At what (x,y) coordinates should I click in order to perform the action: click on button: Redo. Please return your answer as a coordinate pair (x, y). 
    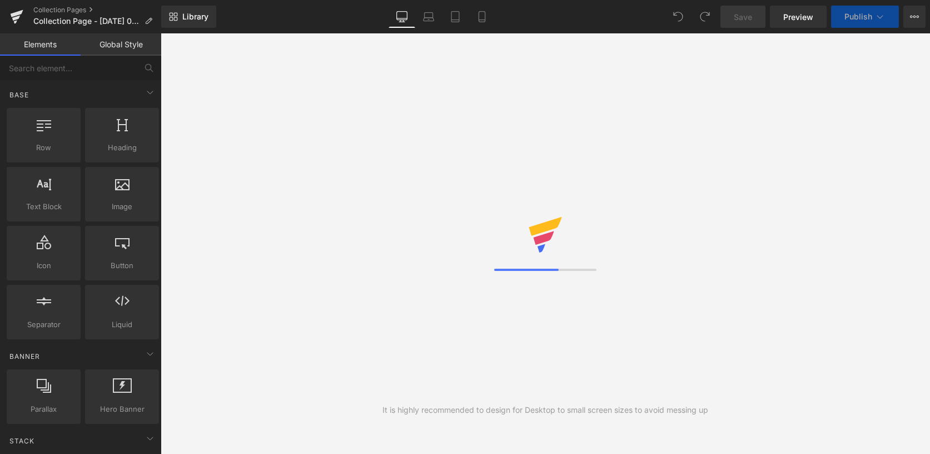
    Looking at the image, I should click on (705, 17).